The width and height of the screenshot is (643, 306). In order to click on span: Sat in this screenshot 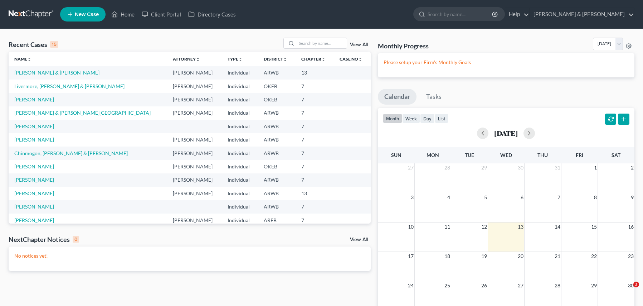, I will do `click(616, 155)`.